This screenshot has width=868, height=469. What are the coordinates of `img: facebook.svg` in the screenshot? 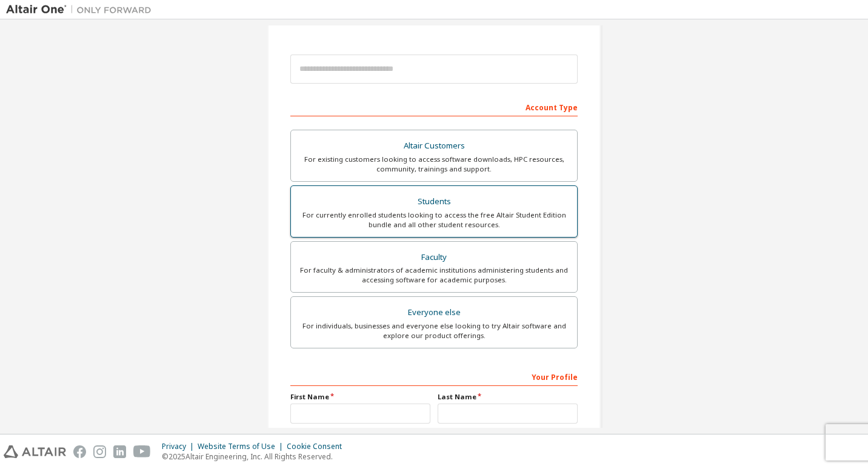 It's located at (79, 451).